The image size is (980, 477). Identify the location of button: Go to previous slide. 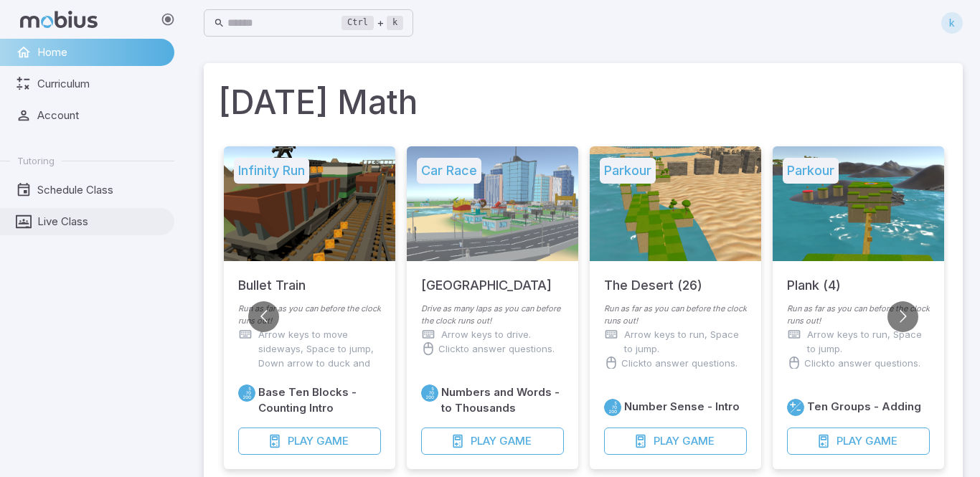
(263, 316).